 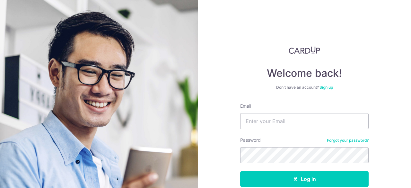 I want to click on a: Forgot your password?, so click(x=348, y=140).